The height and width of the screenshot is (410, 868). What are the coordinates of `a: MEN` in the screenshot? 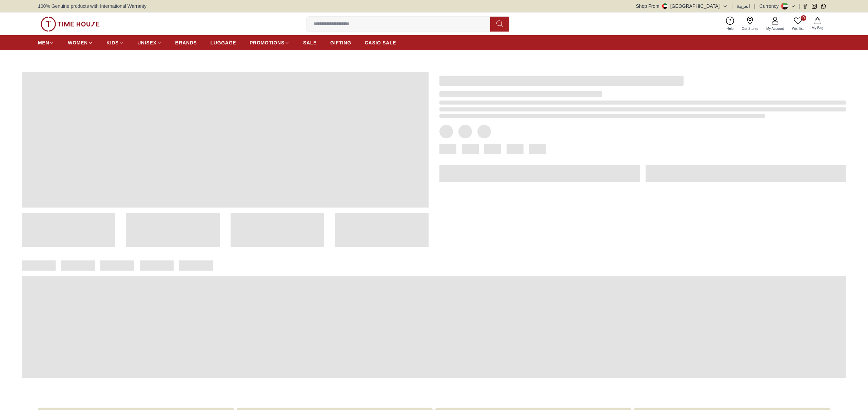 It's located at (46, 43).